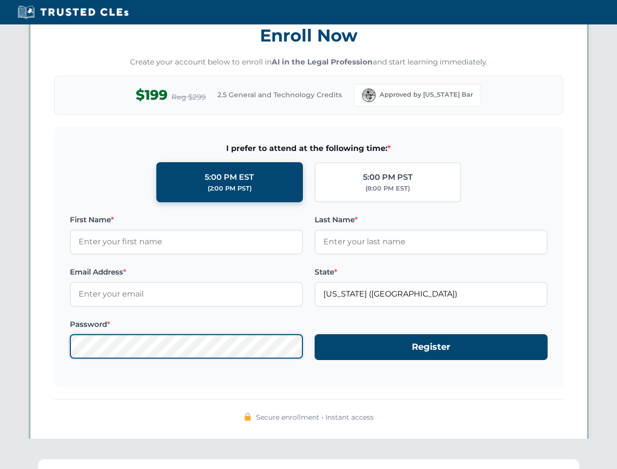  I want to click on span: Secure enrollment • Instant access, so click(314, 417).